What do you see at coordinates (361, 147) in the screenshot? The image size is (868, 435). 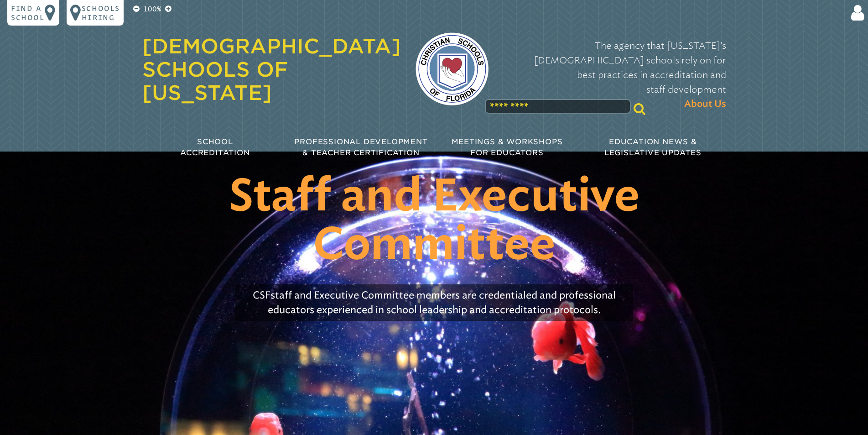 I see `span: Professional Development & Teacher Certification` at bounding box center [361, 147].